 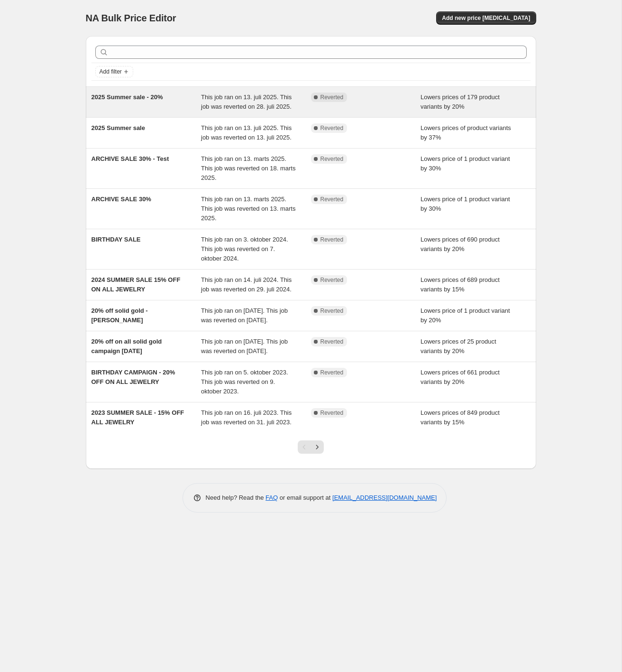 What do you see at coordinates (127, 97) in the screenshot?
I see `span: 2025 Summer sale - 20%` at bounding box center [127, 97].